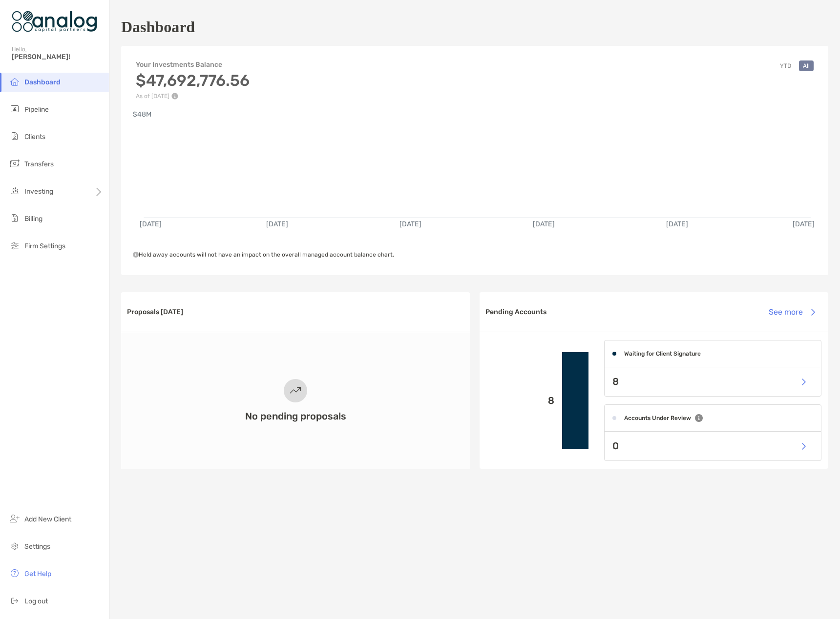  Describe the element at coordinates (42, 82) in the screenshot. I see `span: Dashboard` at that location.